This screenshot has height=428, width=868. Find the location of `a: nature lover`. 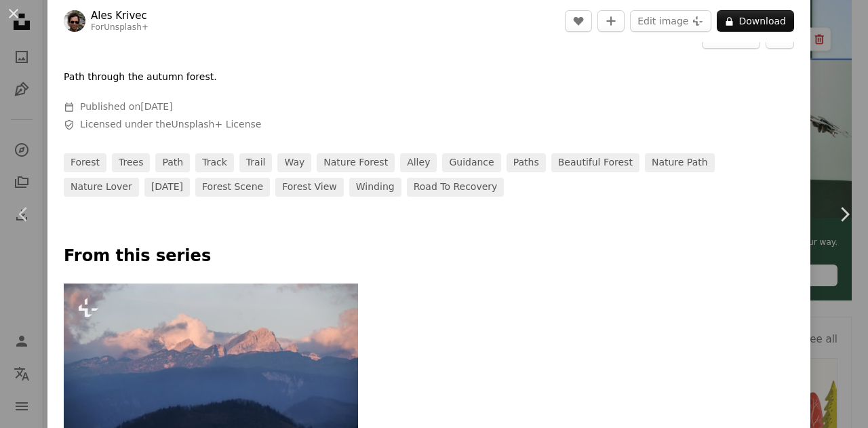

a: nature lover is located at coordinates (101, 187).